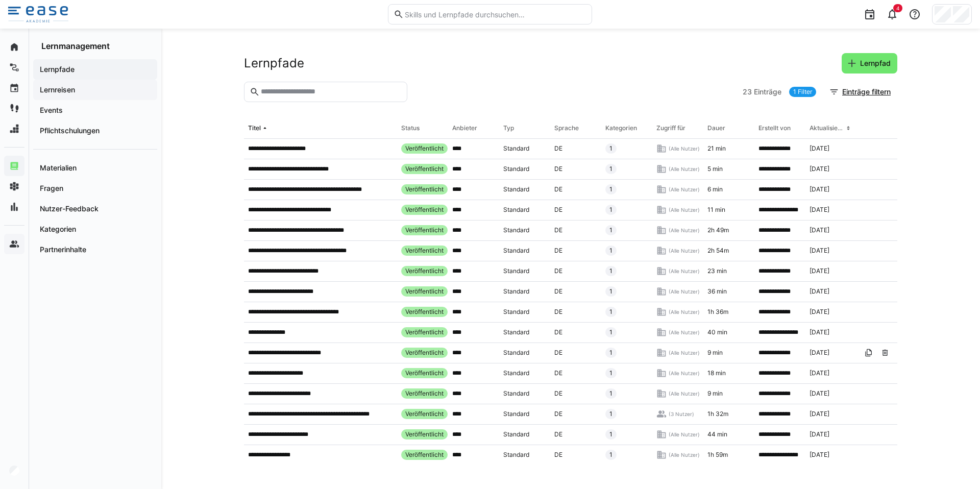 This screenshot has height=489, width=980. I want to click on span: 40 min, so click(717, 332).